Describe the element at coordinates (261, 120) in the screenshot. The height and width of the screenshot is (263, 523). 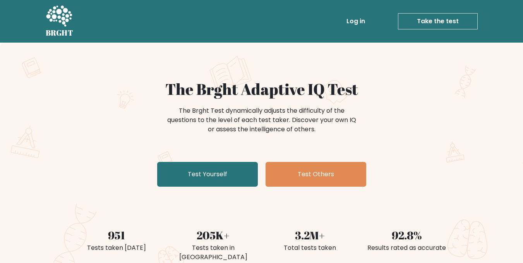
I see `div: The Brght Test dynamically adjusts the difficulty of the questions to the level of each test take...` at that location.